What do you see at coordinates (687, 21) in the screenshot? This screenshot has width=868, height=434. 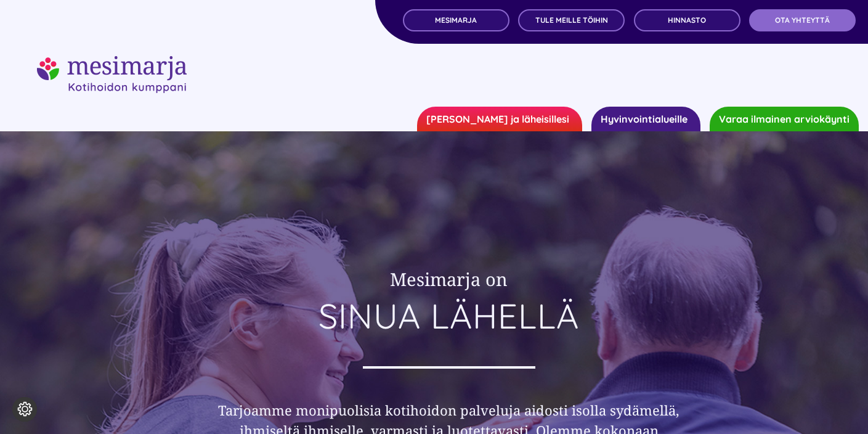 I see `a: Hinnasto` at bounding box center [687, 21].